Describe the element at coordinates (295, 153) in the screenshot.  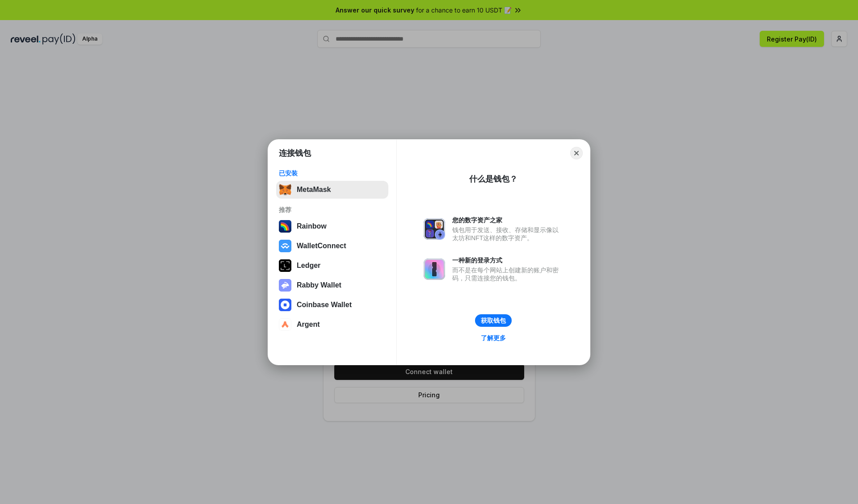
I see `h1: 连接钱包` at that location.